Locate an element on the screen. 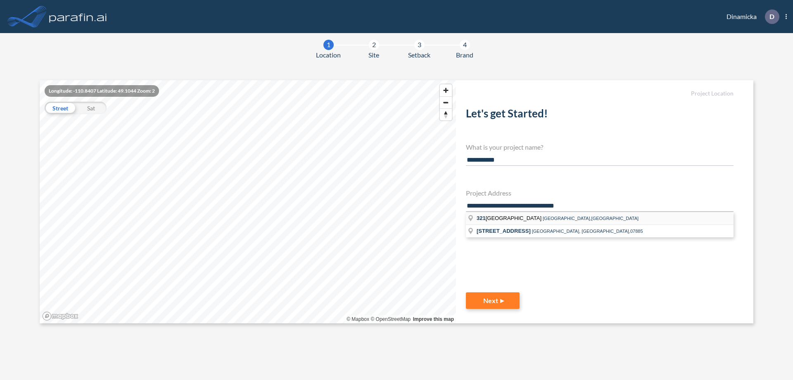 Image resolution: width=793 pixels, height=380 pixels. a: OpenStreetMap is located at coordinates (390, 319).